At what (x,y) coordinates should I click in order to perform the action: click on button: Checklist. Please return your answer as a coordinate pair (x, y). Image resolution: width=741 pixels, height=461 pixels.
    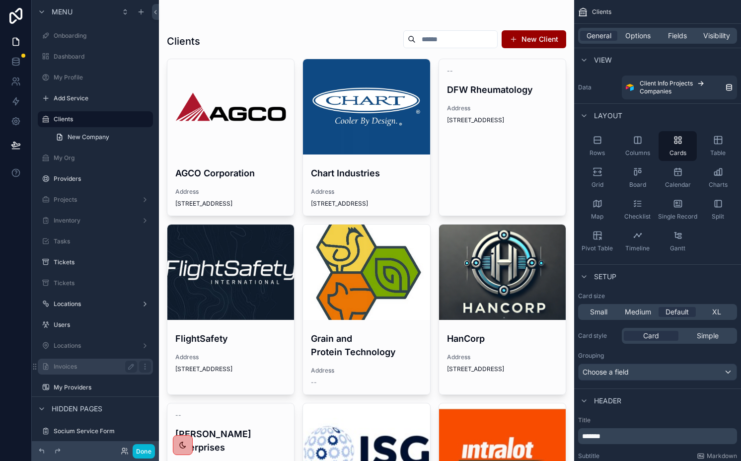
    Looking at the image, I should click on (638, 210).